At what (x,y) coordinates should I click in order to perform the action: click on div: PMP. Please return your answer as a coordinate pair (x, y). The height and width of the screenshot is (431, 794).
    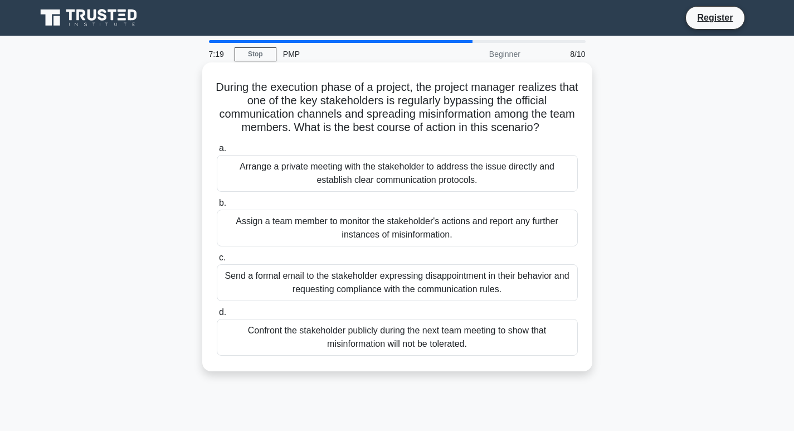
    Looking at the image, I should click on (353, 54).